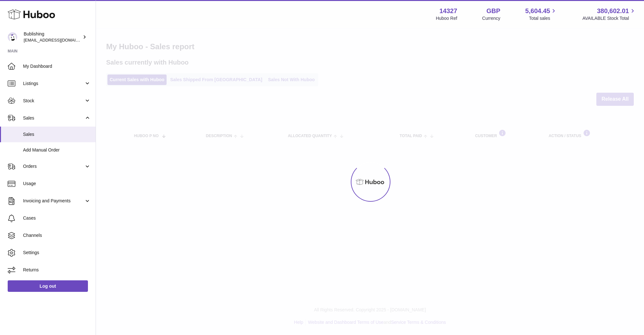  What do you see at coordinates (57, 235) in the screenshot?
I see `span: Channels` at bounding box center [57, 235].